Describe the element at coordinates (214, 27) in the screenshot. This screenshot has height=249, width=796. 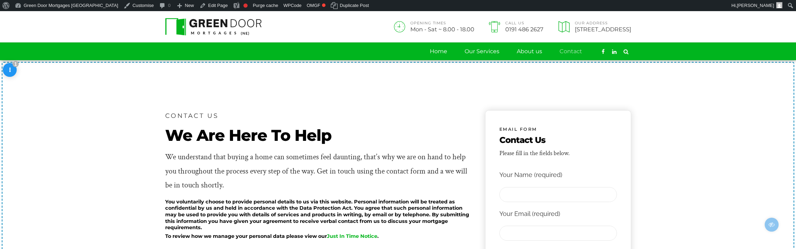
I see `img: Green Door Mortgages North East` at that location.